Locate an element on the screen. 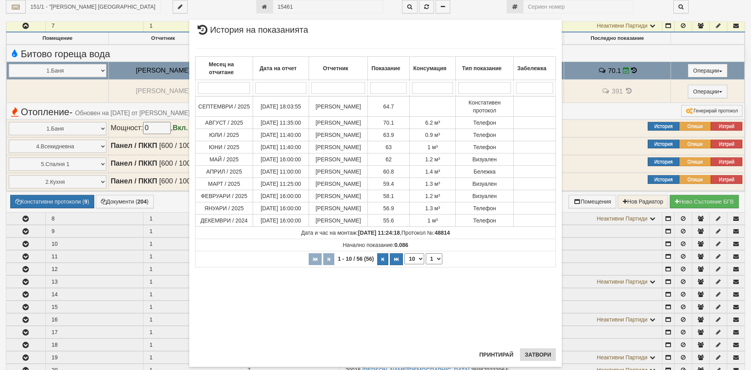  button: Първа страница is located at coordinates (315, 259).